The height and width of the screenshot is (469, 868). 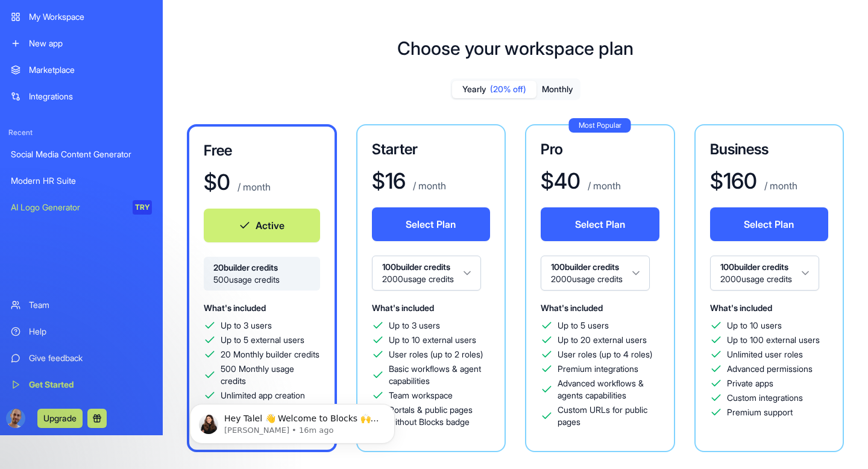 What do you see at coordinates (90, 305) in the screenshot?
I see `div: Team` at bounding box center [90, 305].